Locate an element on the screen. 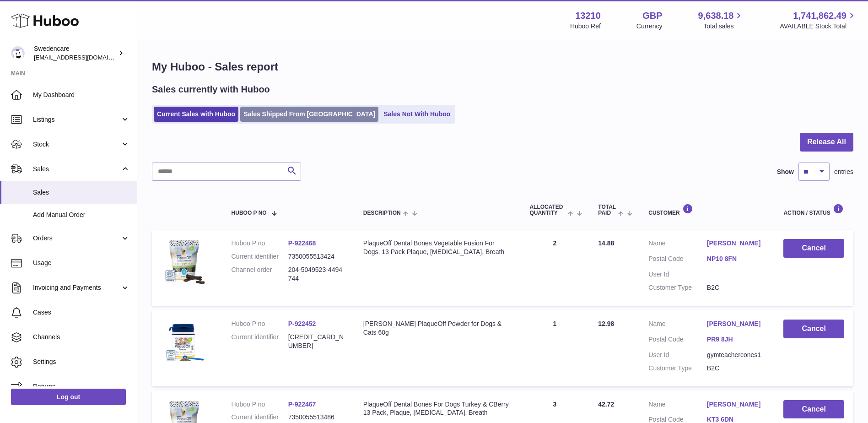  span: Description is located at coordinates (382, 213).